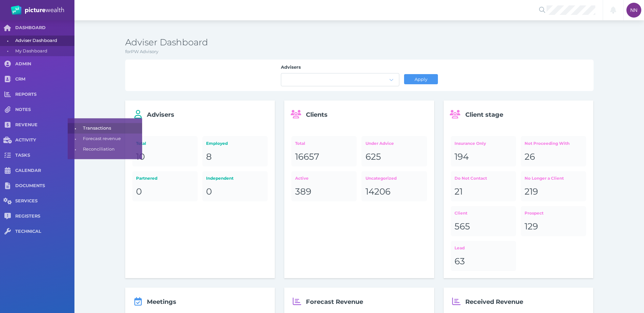  What do you see at coordinates (45, 186) in the screenshot?
I see `span: DOCUMENTS` at bounding box center [45, 186].